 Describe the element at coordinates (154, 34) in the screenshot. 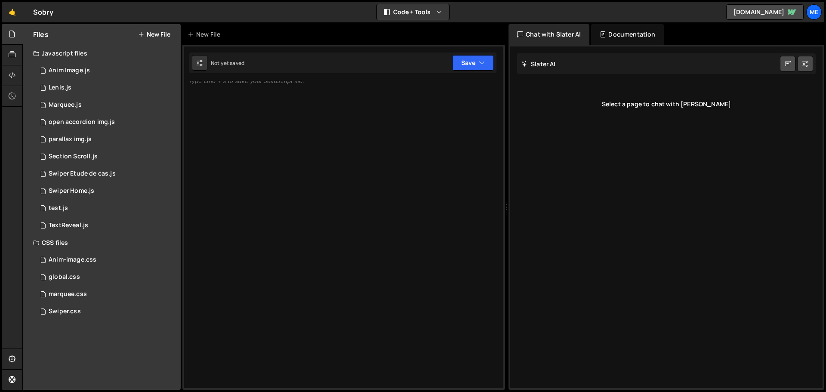

I see `button: New File` at that location.